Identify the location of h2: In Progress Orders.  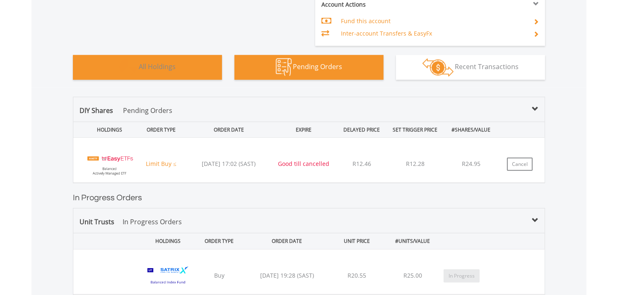
(309, 198).